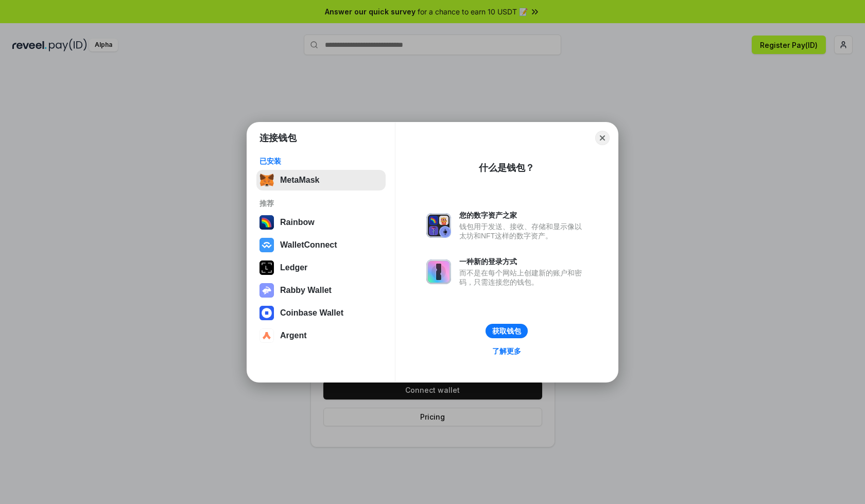 This screenshot has width=865, height=504. What do you see at coordinates (321, 313) in the screenshot?
I see `button: Coinbase Wallet` at bounding box center [321, 313].